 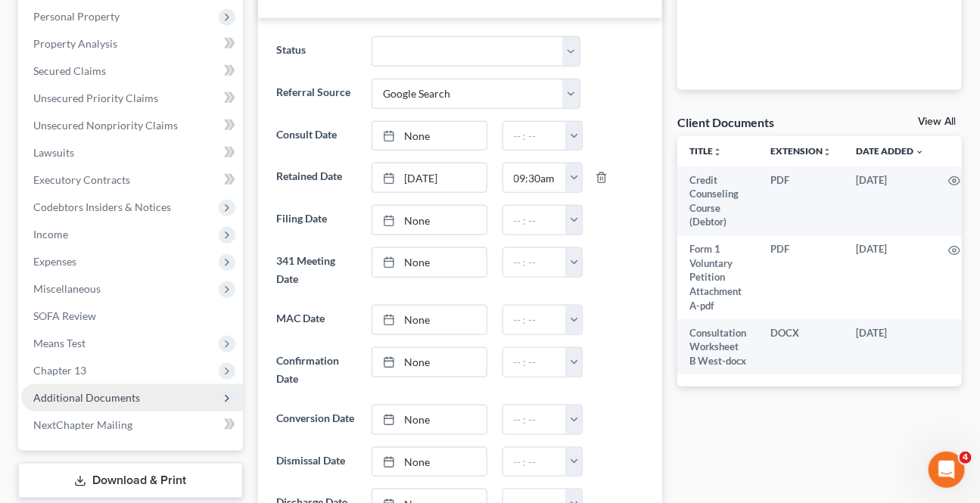 What do you see at coordinates (317, 462) in the screenshot?
I see `label: Dismissal Date` at bounding box center [317, 462].